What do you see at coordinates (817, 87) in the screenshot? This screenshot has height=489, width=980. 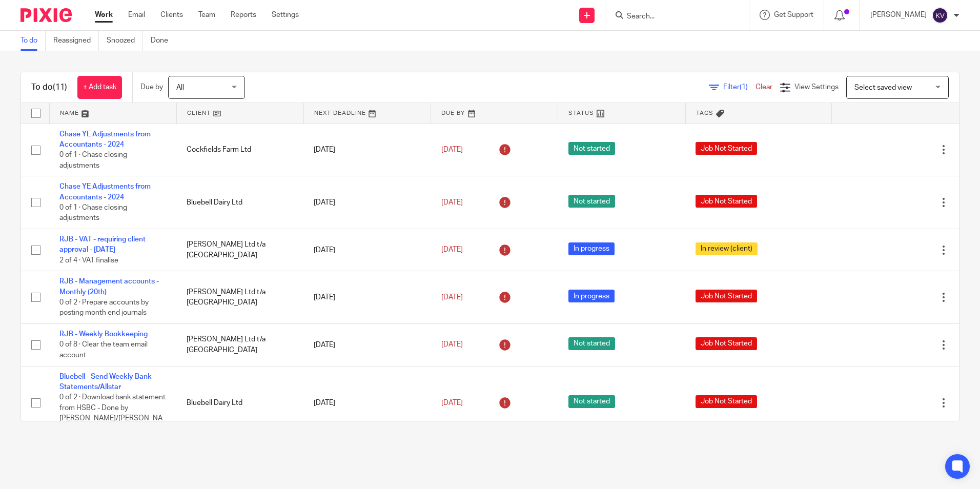 I see `span: View Settings` at bounding box center [817, 87].